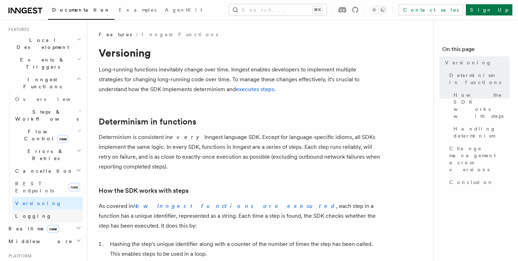 The height and width of the screenshot is (261, 518). What do you see at coordinates (240, 53) in the screenshot?
I see `h1: Versioning` at bounding box center [240, 53].